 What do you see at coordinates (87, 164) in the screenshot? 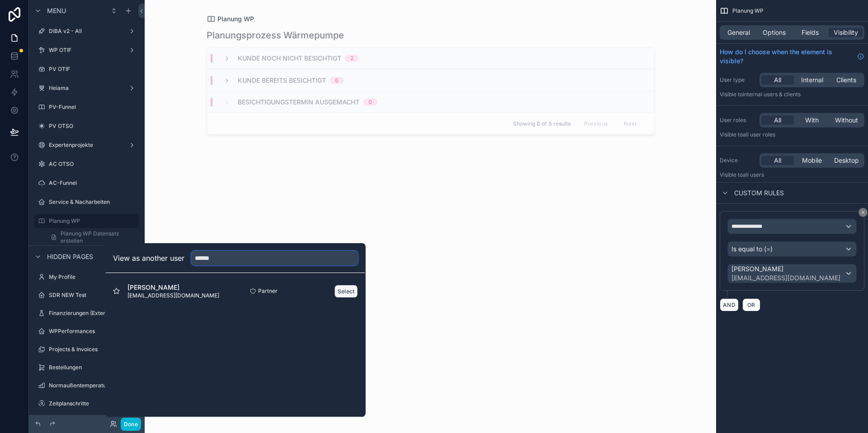
I see `a: AC OTSO` at bounding box center [87, 164].